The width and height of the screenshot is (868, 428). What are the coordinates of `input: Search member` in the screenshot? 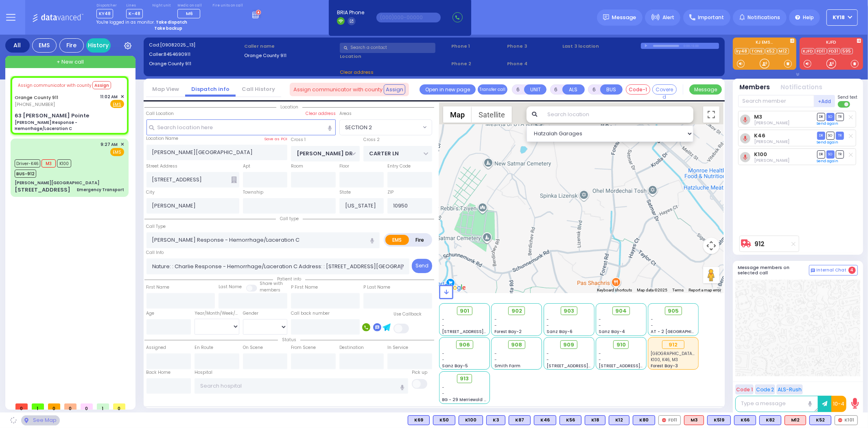 It's located at (776, 101).